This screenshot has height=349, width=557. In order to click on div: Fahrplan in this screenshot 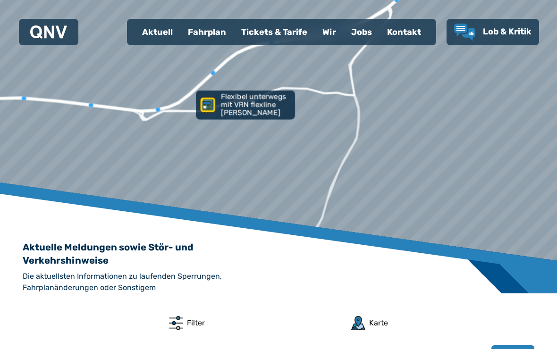, I will do `click(207, 32)`.